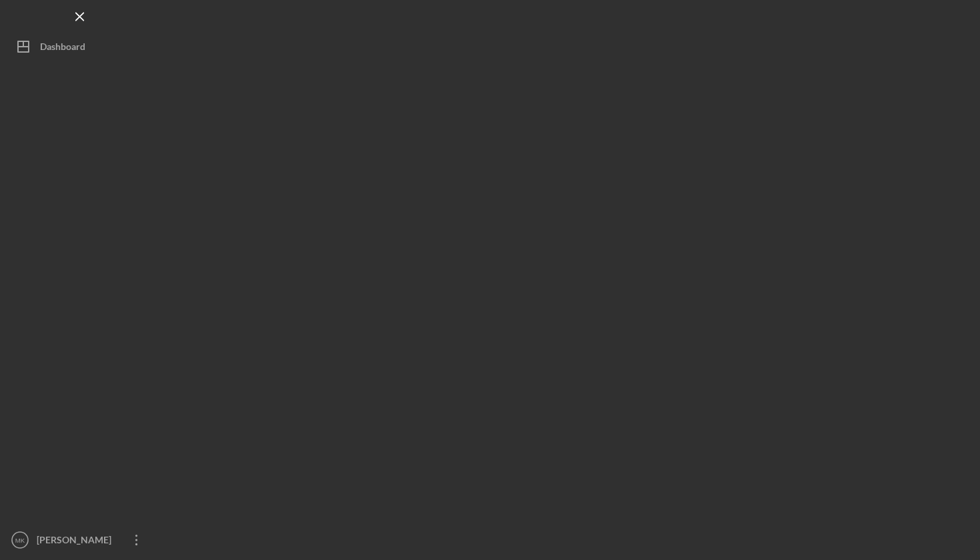  What do you see at coordinates (20, 540) in the screenshot?
I see `text: MK` at bounding box center [20, 540].